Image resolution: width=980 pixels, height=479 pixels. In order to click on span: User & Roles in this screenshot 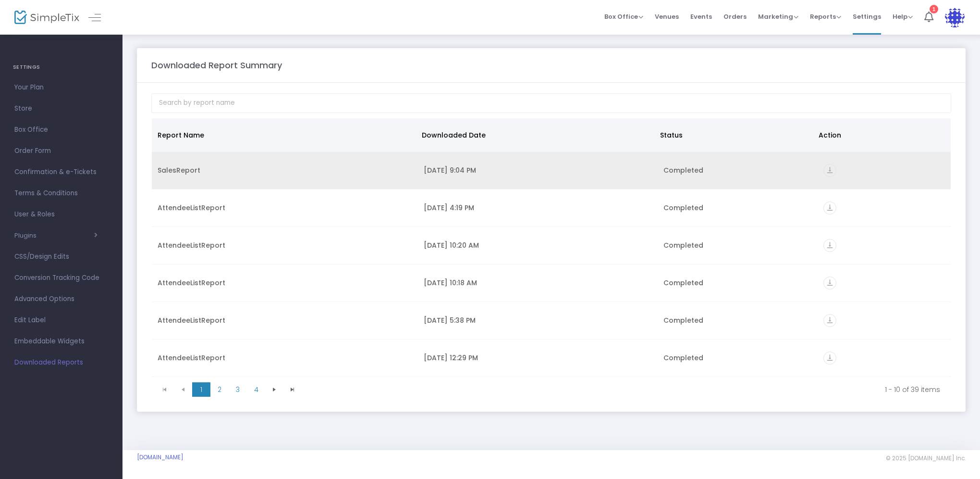, I will do `click(61, 215)`.